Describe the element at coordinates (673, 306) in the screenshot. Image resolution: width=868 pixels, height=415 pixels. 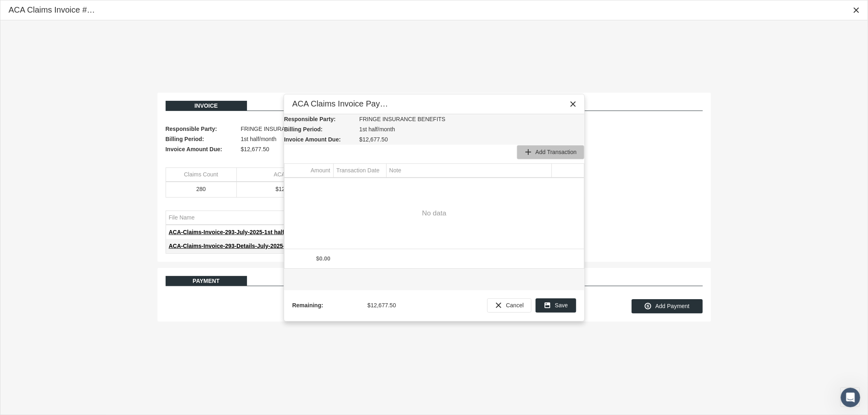
I see `span: Add Payment` at that location.